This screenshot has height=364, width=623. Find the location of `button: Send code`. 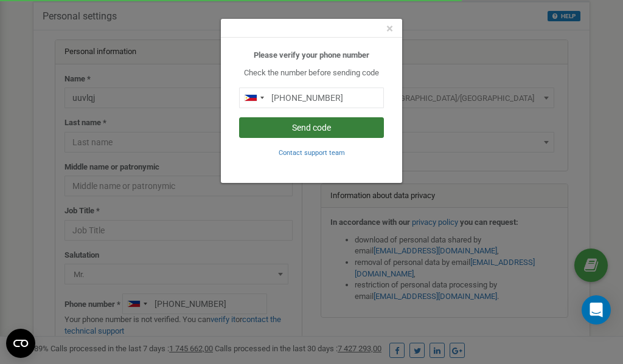

button: Send code is located at coordinates (312, 128).